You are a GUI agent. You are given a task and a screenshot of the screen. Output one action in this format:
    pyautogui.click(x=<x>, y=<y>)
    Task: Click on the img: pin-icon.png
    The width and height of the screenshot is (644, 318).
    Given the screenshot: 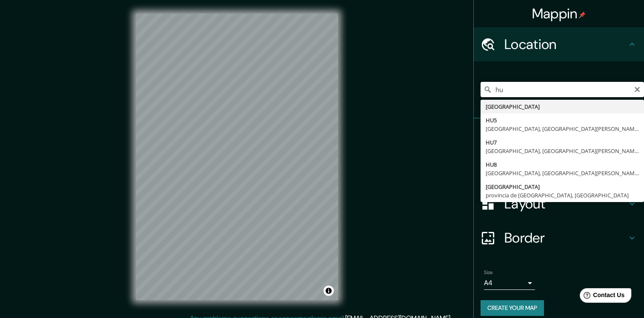 What is the action you would take?
    pyautogui.click(x=582, y=15)
    